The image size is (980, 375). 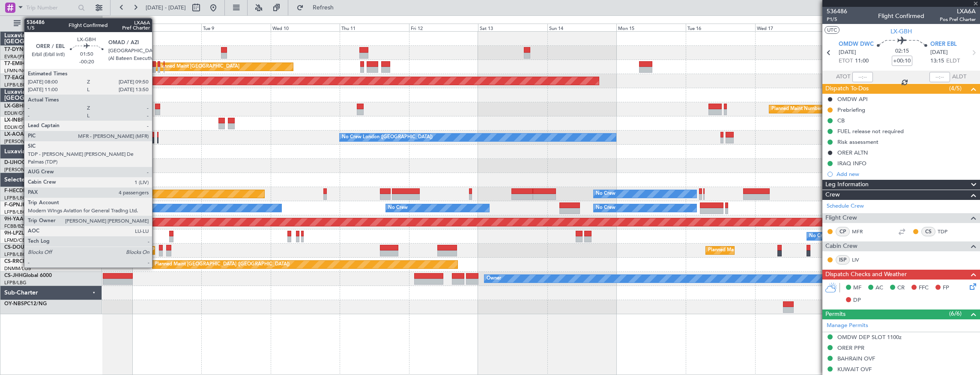 What do you see at coordinates (847, 326) in the screenshot?
I see `a: Manage Permits` at bounding box center [847, 326].